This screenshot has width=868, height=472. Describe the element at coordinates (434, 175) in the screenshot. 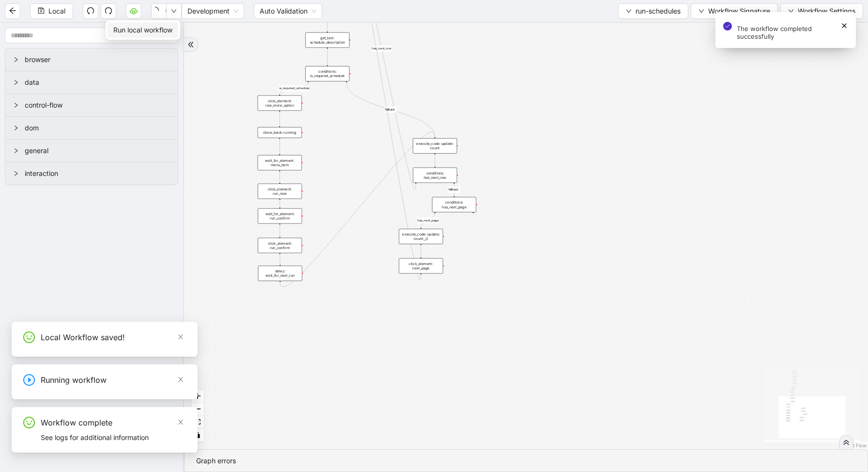

I see `div: conditions: has_next_row` at that location.